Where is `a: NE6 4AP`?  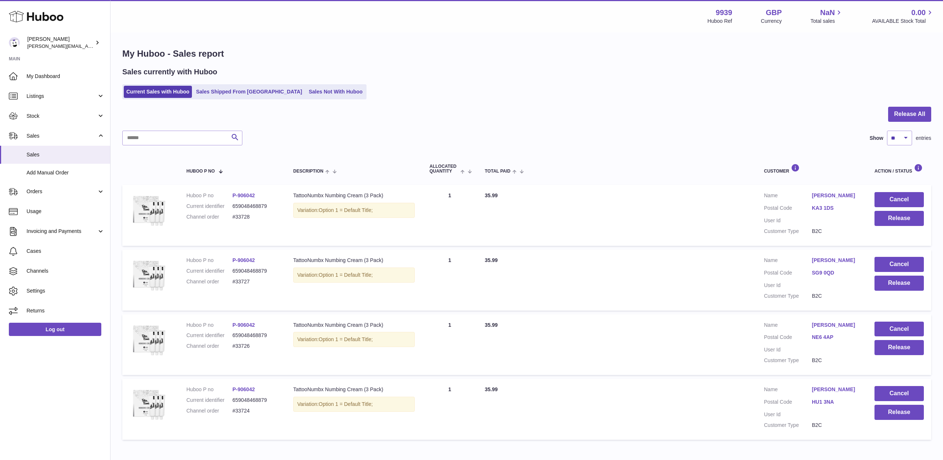 a: NE6 4AP is located at coordinates (836, 337).